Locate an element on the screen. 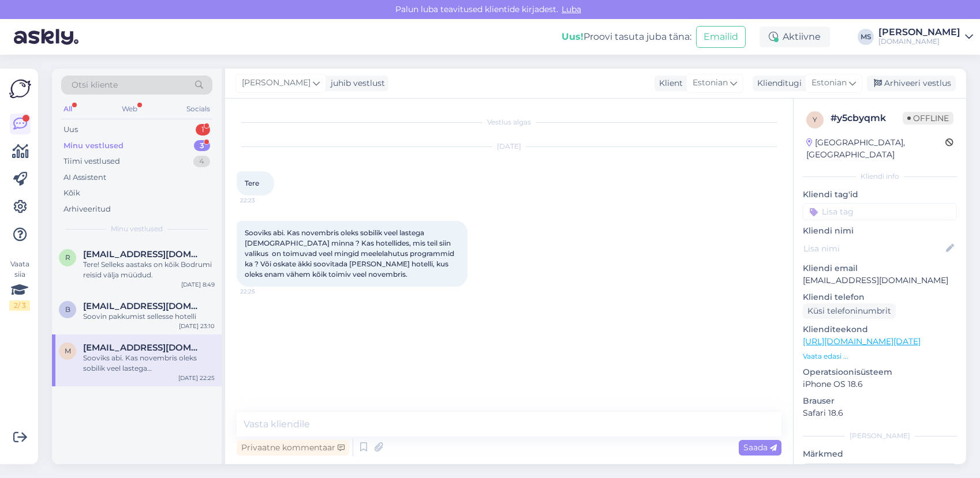 Image resolution: width=980 pixels, height=478 pixels. p: Klienditeekond is located at coordinates (880, 329).